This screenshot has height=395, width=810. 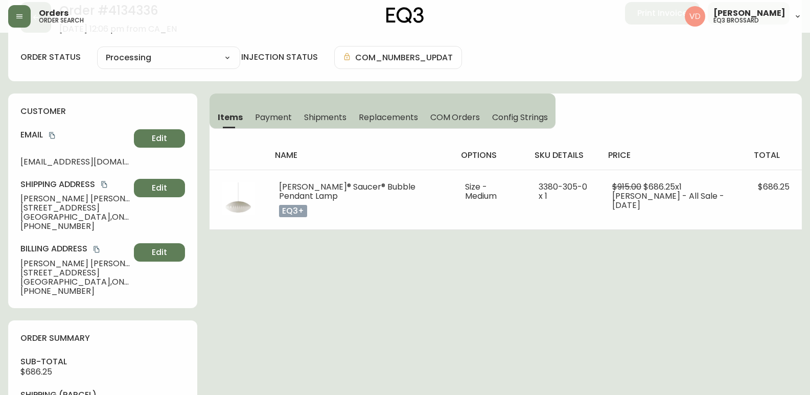 I want to click on img: 34cbe8de67806989076631741e6a7c6b, so click(x=695, y=16).